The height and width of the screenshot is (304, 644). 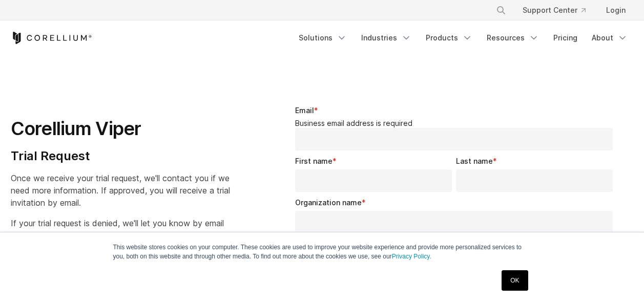 What do you see at coordinates (314, 161) in the screenshot?
I see `span: First name` at bounding box center [314, 161].